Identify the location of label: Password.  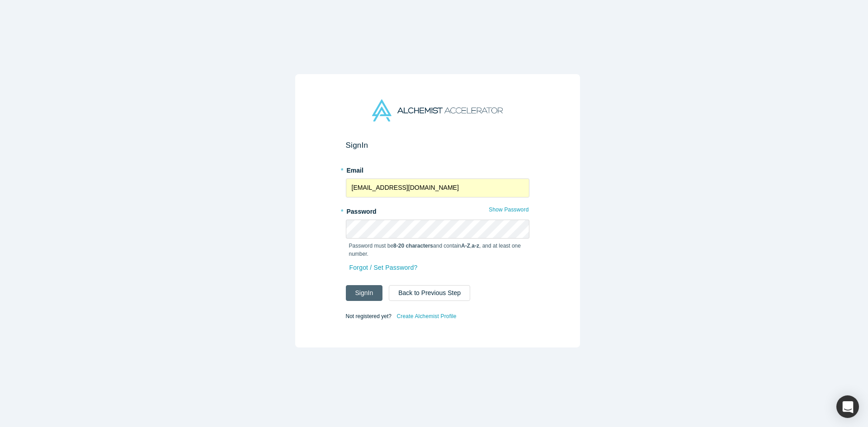
(437, 210).